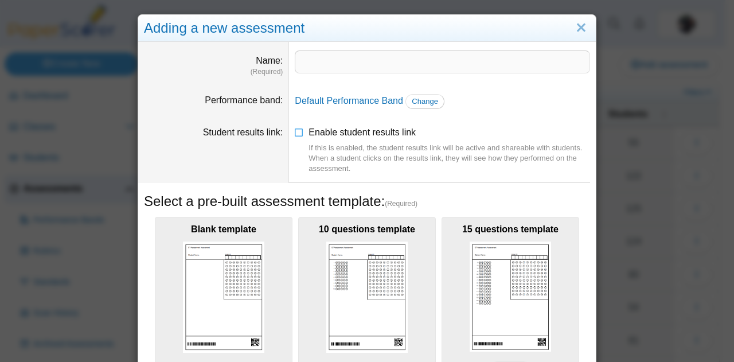  Describe the element at coordinates (367, 28) in the screenshot. I see `div: Adding a new assessment` at that location.